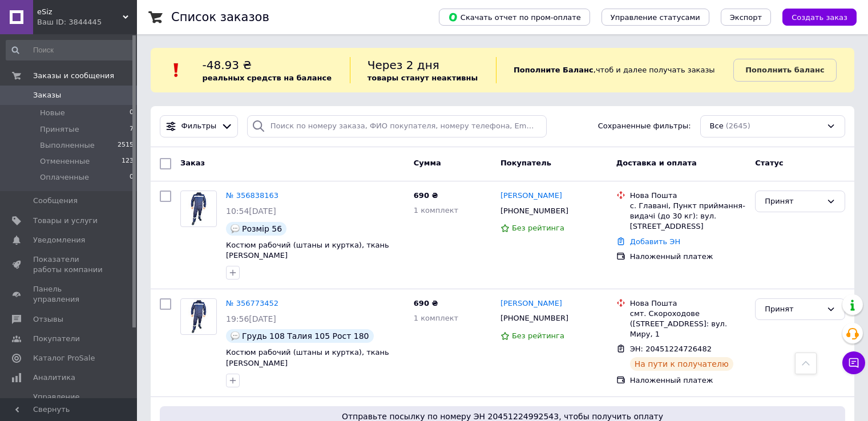 This screenshot has height=421, width=868. What do you see at coordinates (404, 65) in the screenshot?
I see `span: Через 2 дня` at bounding box center [404, 65].